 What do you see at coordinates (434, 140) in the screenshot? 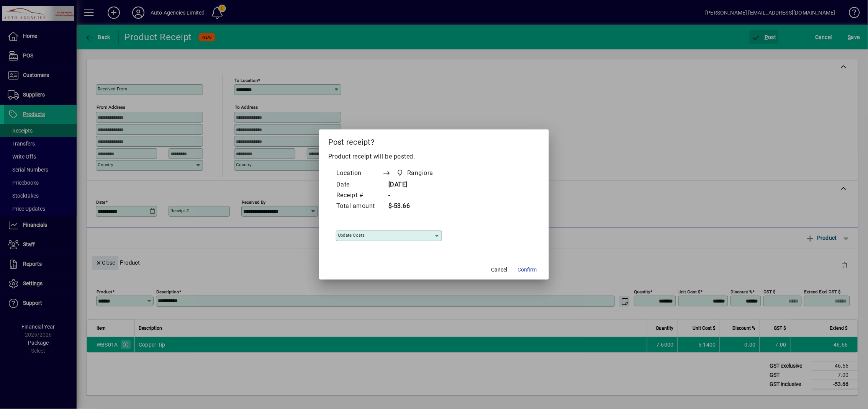
I see `h2: Post receipt?` at bounding box center [434, 140].